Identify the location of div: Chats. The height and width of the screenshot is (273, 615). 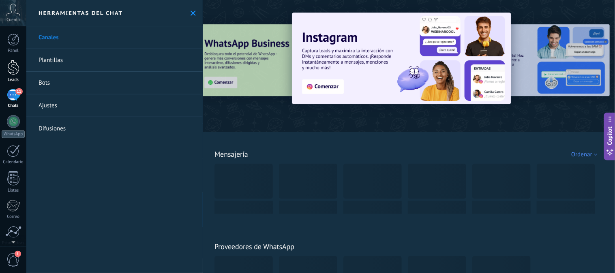
(13, 106).